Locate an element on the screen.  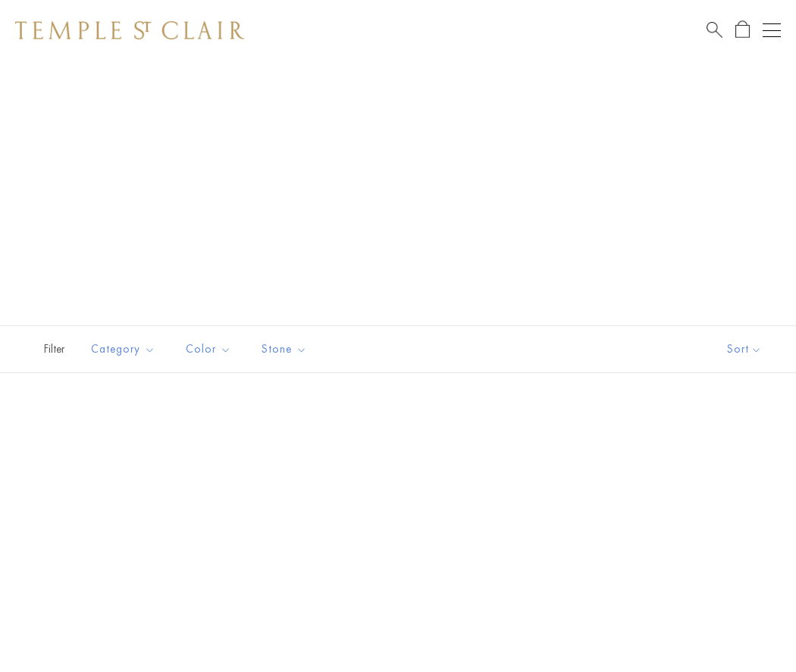
button: Category is located at coordinates (123, 349).